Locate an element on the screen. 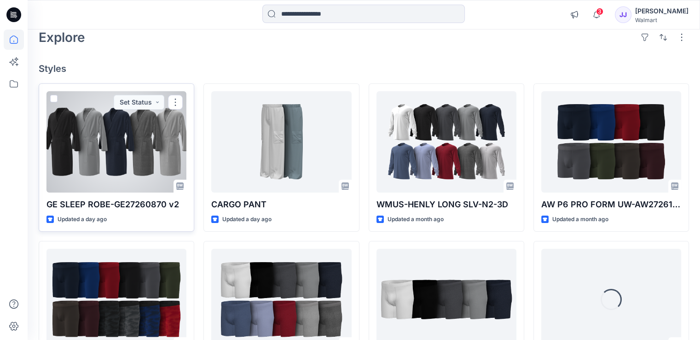 Image resolution: width=700 pixels, height=340 pixels. span: 3 is located at coordinates (600, 12).